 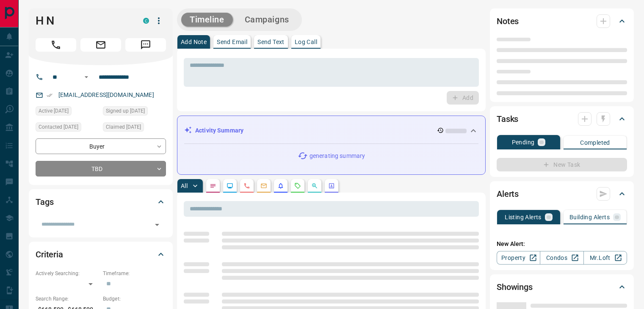 What do you see at coordinates (508, 21) in the screenshot?
I see `h2: Notes` at bounding box center [508, 21].